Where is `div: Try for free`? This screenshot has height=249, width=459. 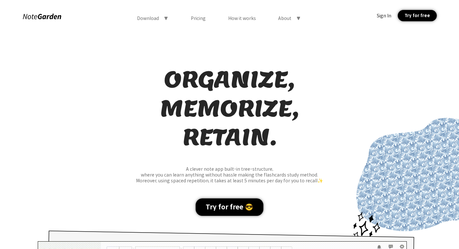 div: Try for free is located at coordinates (417, 15).